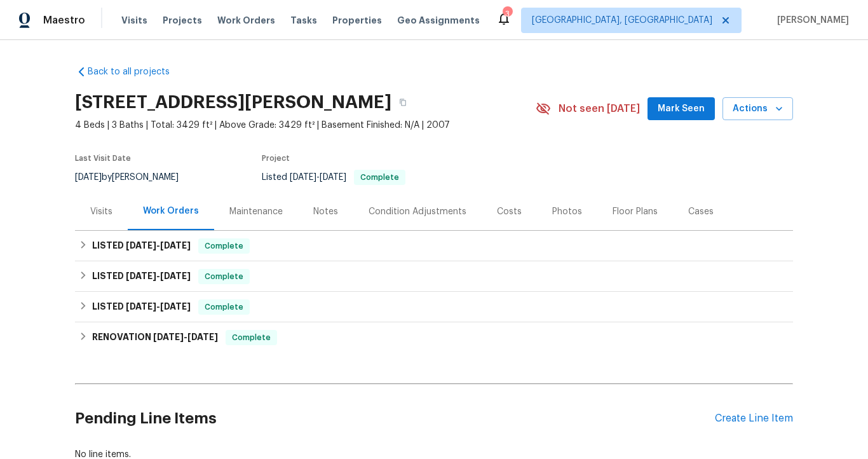 The image size is (868, 459). Describe the element at coordinates (171, 211) in the screenshot. I see `div: Work Orders` at that location.